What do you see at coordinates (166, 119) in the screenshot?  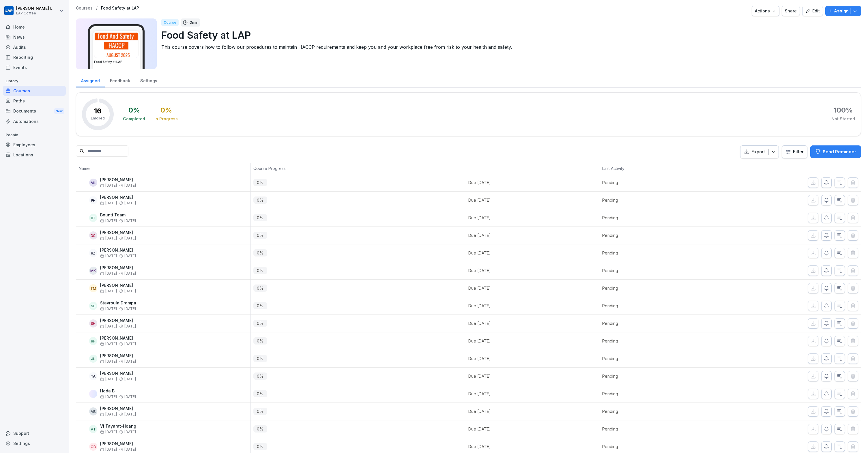 I see `div: In Progress` at bounding box center [166, 119].